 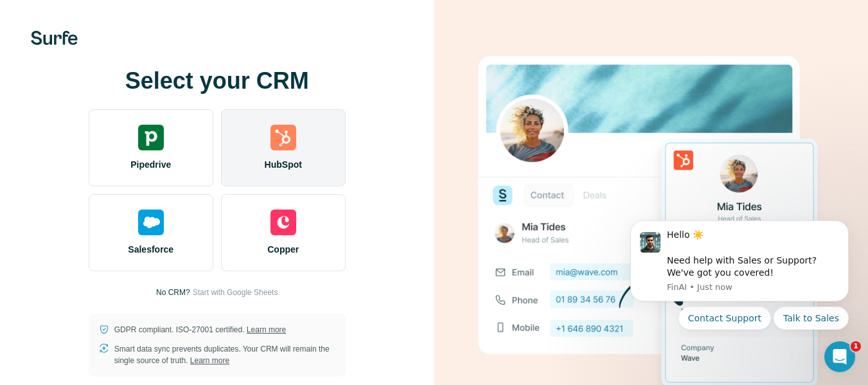 I want to click on span: Pipedrive, so click(x=150, y=164).